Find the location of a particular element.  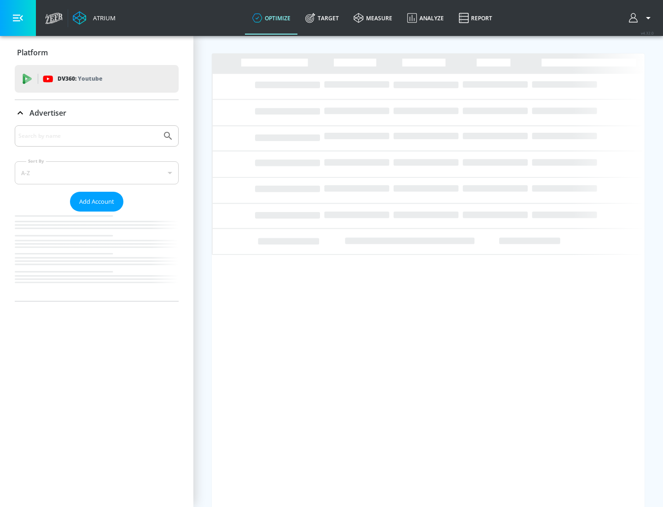

input: Search by name is located at coordinates (88, 136).